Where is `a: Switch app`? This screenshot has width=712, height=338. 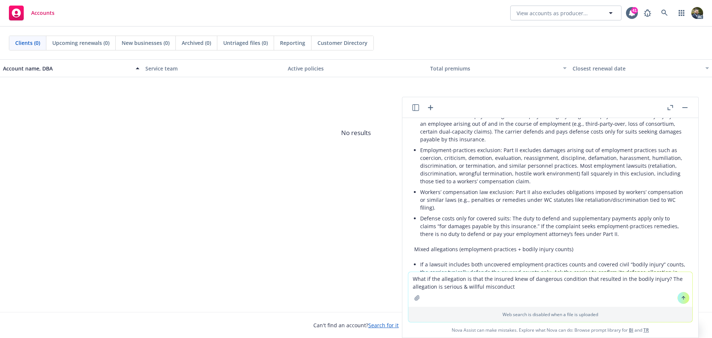
a: Switch app is located at coordinates (682, 13).